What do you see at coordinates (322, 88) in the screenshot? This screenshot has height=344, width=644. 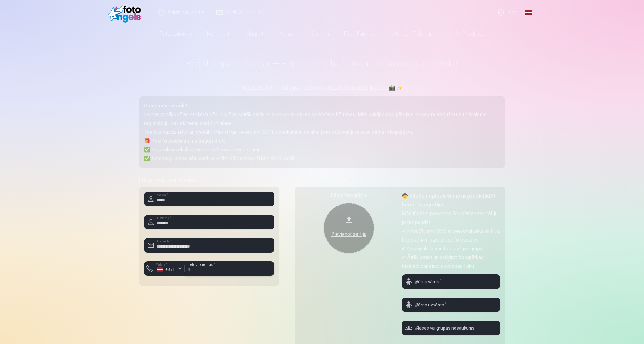 I see `h5: Neatliekiet — lai jūsu bērns noteikti nonāktu kadrā! 📸✨` at bounding box center [322, 88].